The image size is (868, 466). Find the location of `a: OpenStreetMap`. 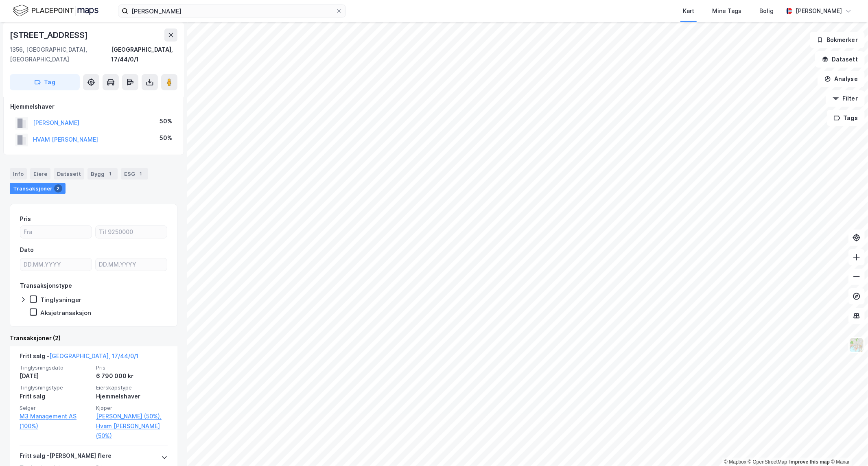

a: OpenStreetMap is located at coordinates (768, 462).